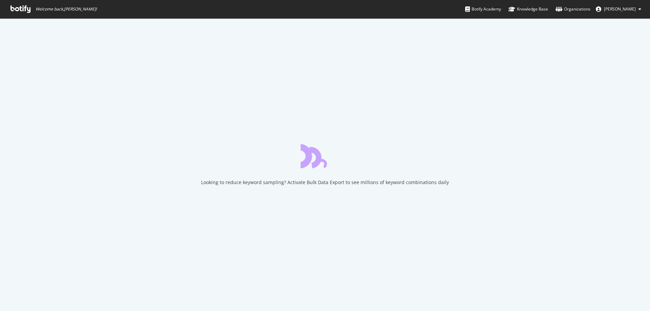  What do you see at coordinates (573, 9) in the screenshot?
I see `div: Organizations` at bounding box center [573, 9].